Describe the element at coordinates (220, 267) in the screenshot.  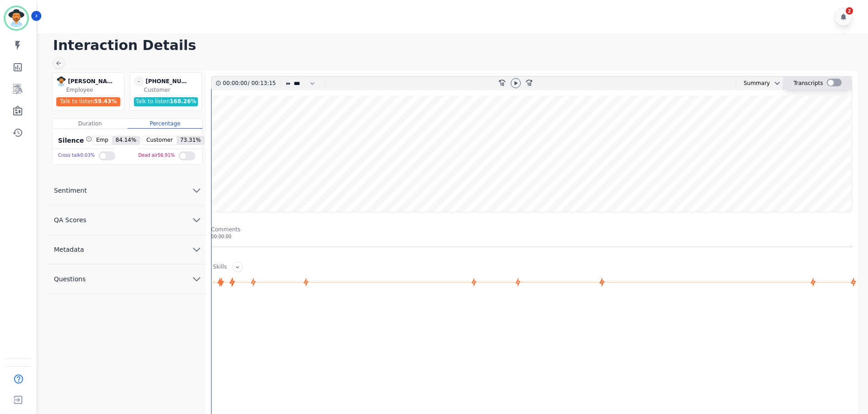
I see `div: Skills` at that location.